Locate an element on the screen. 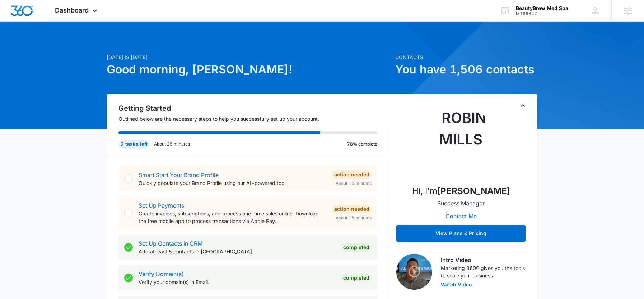 This screenshot has height=299, width=644. div: account name is located at coordinates (542, 8).